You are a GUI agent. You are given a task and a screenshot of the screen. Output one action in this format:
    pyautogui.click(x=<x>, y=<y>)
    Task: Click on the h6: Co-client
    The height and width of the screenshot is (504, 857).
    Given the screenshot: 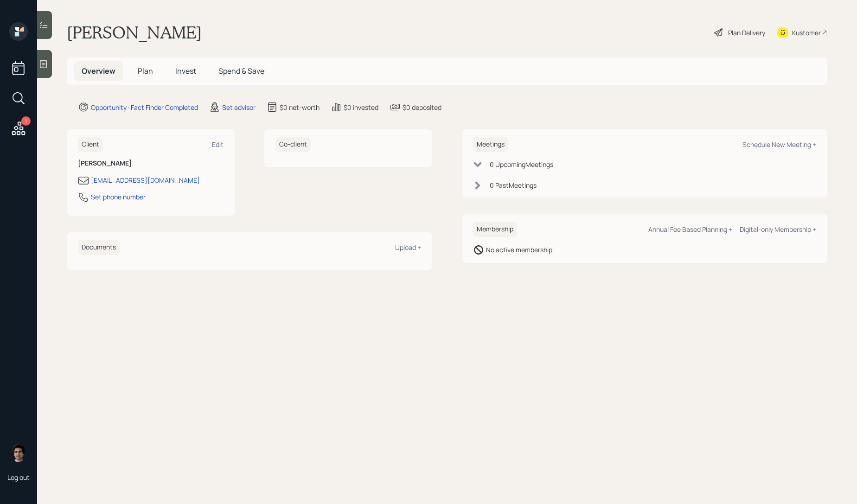 What is the action you would take?
    pyautogui.click(x=293, y=144)
    